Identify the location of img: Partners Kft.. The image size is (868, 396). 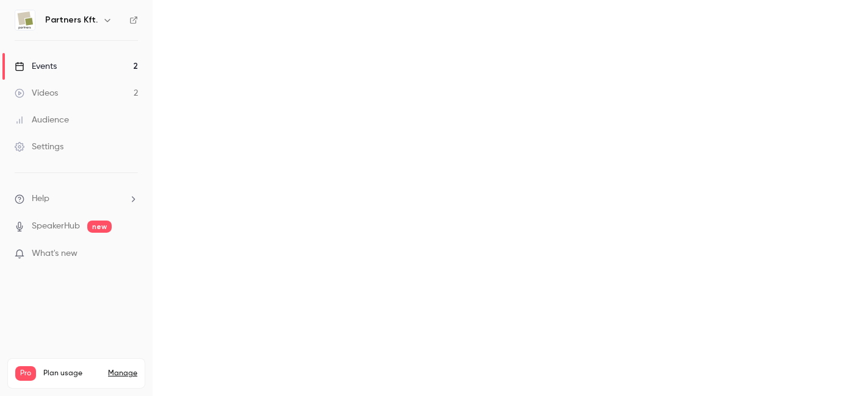
(25, 20).